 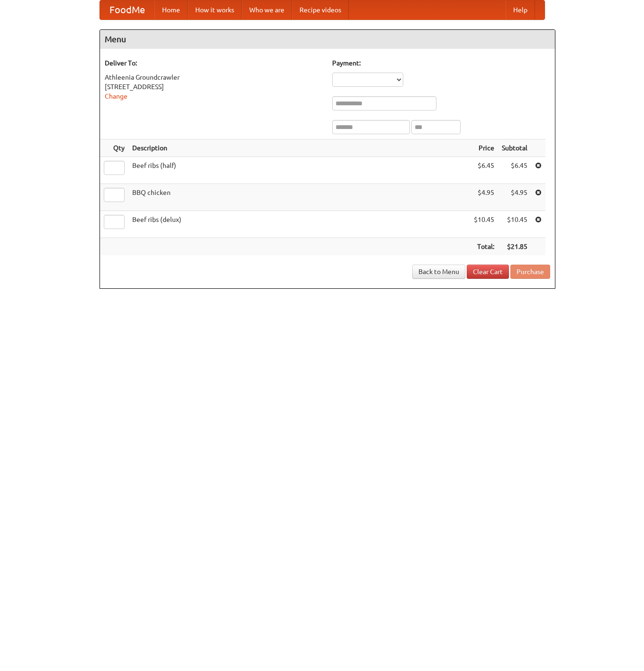 What do you see at coordinates (127, 10) in the screenshot?
I see `a: FoodMe` at bounding box center [127, 10].